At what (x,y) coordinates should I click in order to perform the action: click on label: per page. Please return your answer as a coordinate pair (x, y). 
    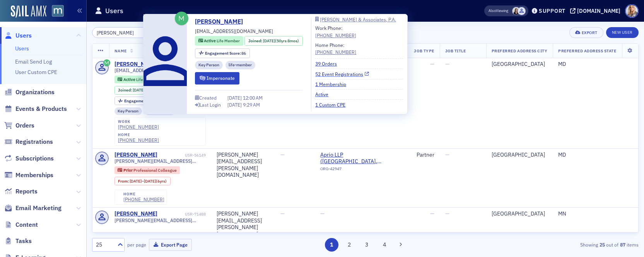
    Looking at the image, I should click on (137, 244).